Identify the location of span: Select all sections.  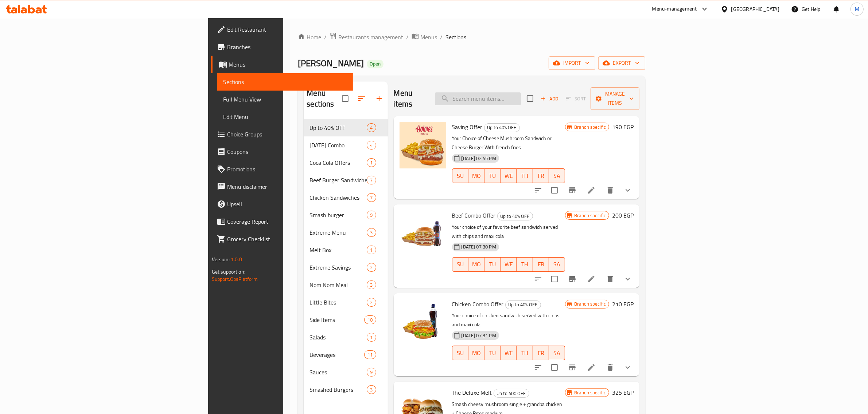
(345, 99).